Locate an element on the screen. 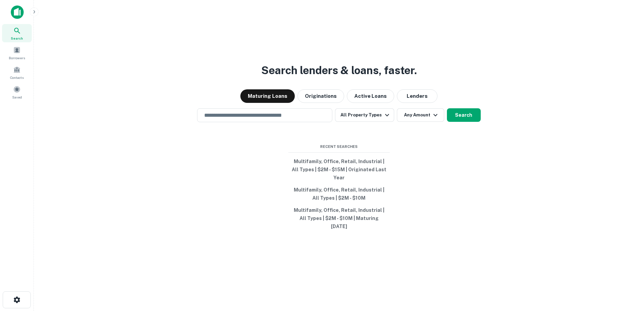 The width and height of the screenshot is (644, 311). span: Recent Searches is located at coordinates (339, 147).